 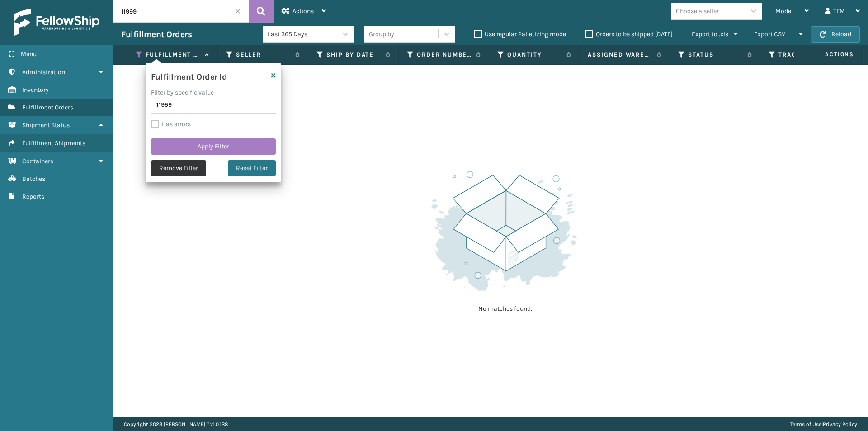 What do you see at coordinates (620, 55) in the screenshot?
I see `label: Assigned Warehouse` at bounding box center [620, 55].